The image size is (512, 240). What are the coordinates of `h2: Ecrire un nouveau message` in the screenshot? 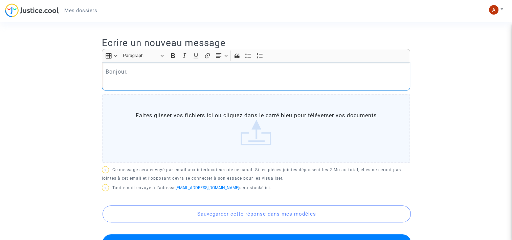 It's located at (256, 43).